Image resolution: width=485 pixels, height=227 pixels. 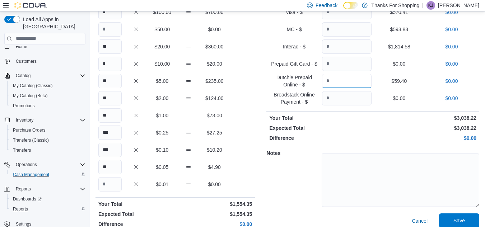 What do you see at coordinates (49, 76) in the screenshot?
I see `span: Catalog` at bounding box center [49, 76].